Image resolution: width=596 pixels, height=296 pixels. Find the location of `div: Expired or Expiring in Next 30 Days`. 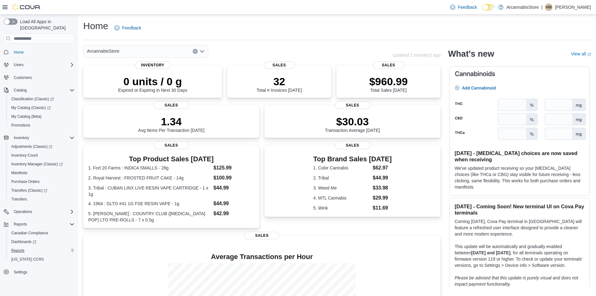

div: Expired or Expiring in Next 30 Days is located at coordinates (153, 84).